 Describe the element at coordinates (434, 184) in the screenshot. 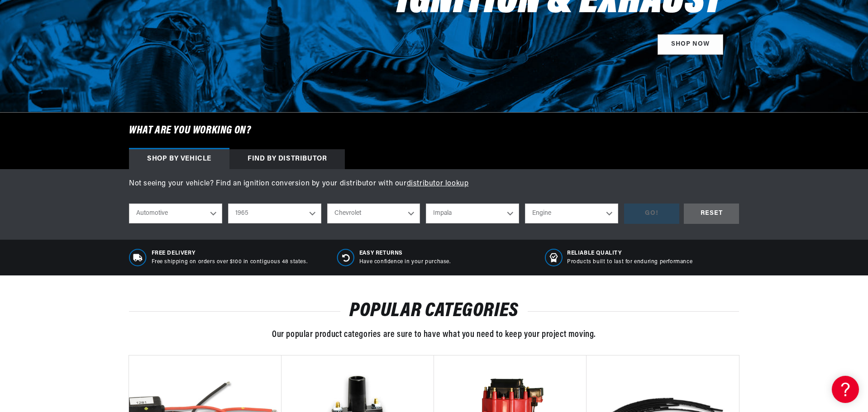

I see `p: Not seeing your vehicle? Find an ignition conversion by your distributor with our` at that location.